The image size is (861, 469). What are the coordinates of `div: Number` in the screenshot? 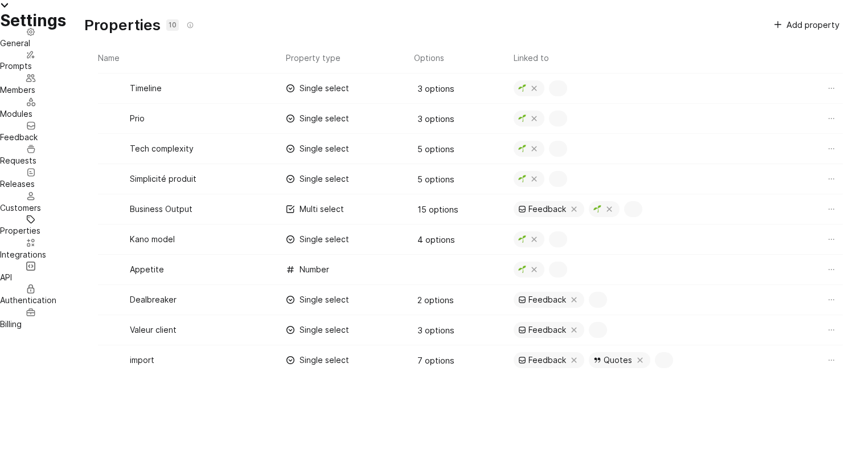 It's located at (308, 269).